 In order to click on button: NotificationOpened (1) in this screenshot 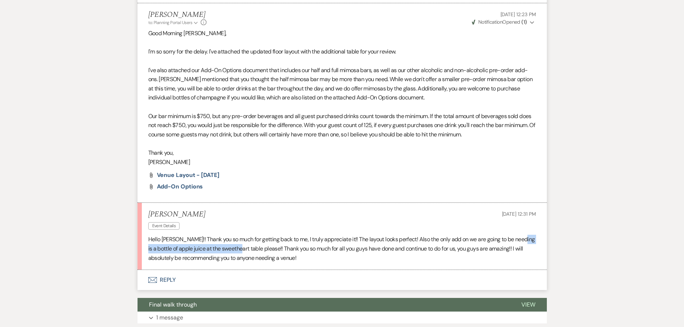, I will do `click(503, 22)`.